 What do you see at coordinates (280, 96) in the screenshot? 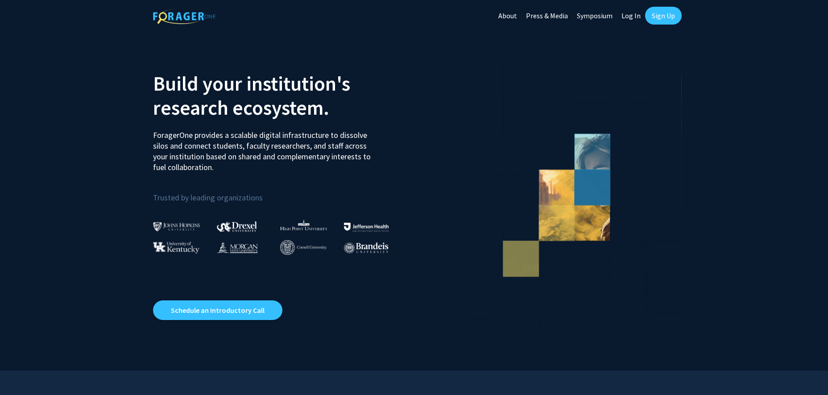
I see `h2: Build your institution's research ecosystem.` at bounding box center [280, 96].